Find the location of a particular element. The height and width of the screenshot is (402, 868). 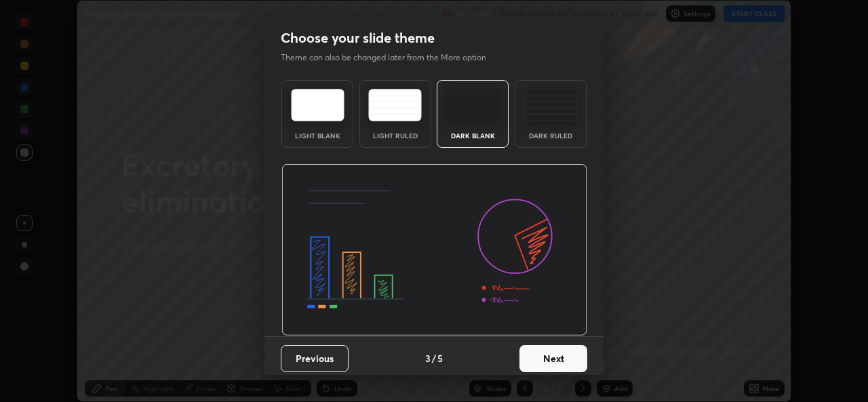

div: Dark Ruled is located at coordinates (551, 136).